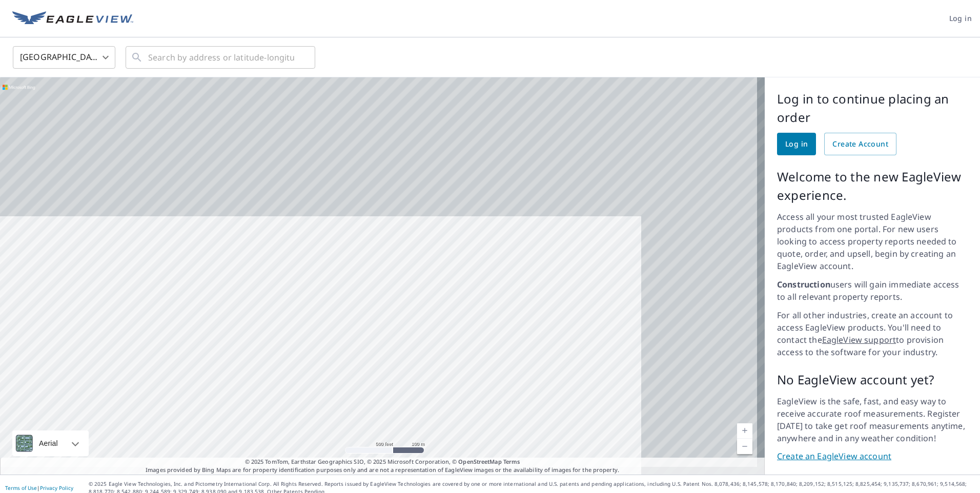 This screenshot has width=980, height=493. Describe the element at coordinates (744, 431) in the screenshot. I see `a: Current Level 16, Zoom In` at that location.